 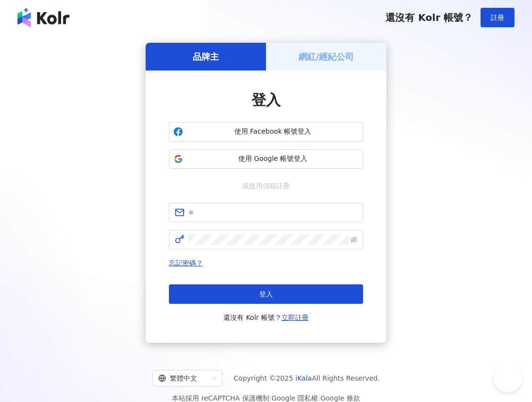 I want to click on span: 註冊, so click(x=498, y=18).